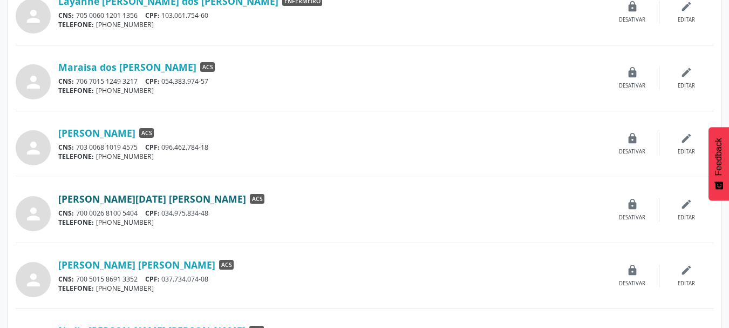 This screenshot has height=328, width=729. What do you see at coordinates (332, 213) in the screenshot?
I see `div: 700 0026 8100 5404 034.975.834-48` at bounding box center [332, 213].